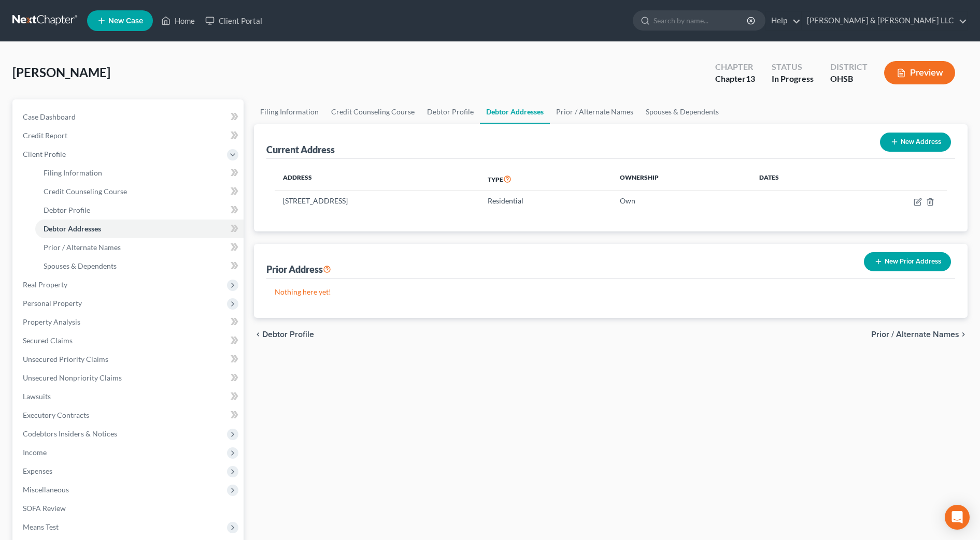  Describe the element at coordinates (36, 396) in the screenshot. I see `span: Lawsuits` at that location.